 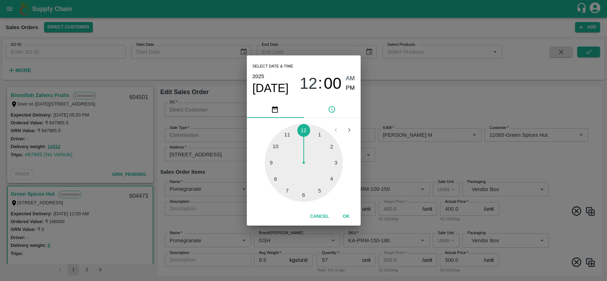 What do you see at coordinates (319, 217) in the screenshot?
I see `button: Cancel` at bounding box center [319, 217].